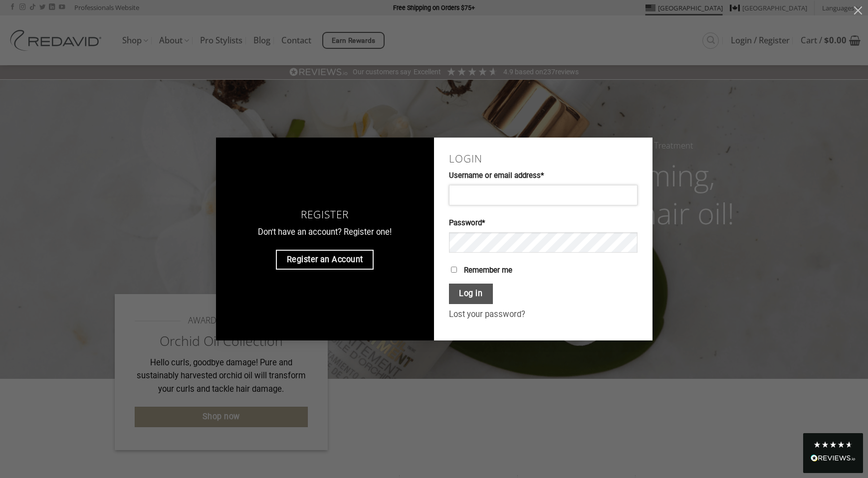 This screenshot has width=868, height=478. Describe the element at coordinates (833, 458) in the screenshot. I see `img: REVIEWS.io` at that location.